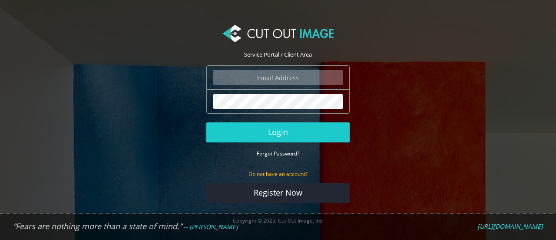 This screenshot has width=556, height=240. I want to click on small: Forgot Password?, so click(278, 153).